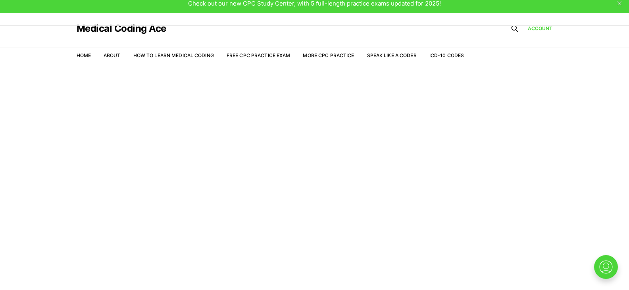 This screenshot has height=290, width=629. Describe the element at coordinates (391, 55) in the screenshot. I see `a: Speak Like a Coder` at that location.